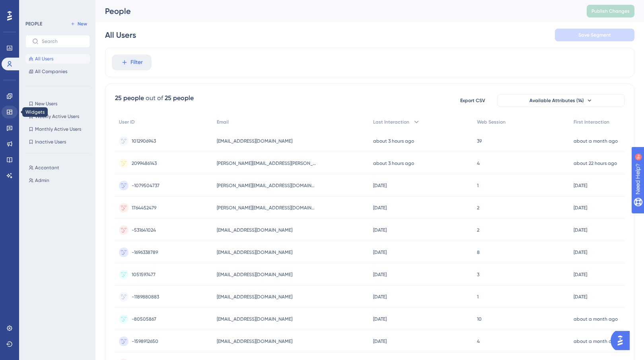 The height and width of the screenshot is (360, 644). I want to click on span: 3, so click(478, 275).